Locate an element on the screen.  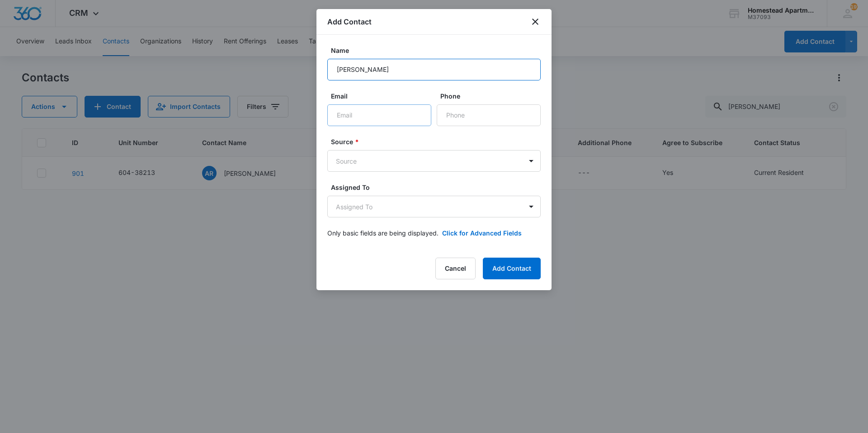
input: Name is located at coordinates (434, 70).